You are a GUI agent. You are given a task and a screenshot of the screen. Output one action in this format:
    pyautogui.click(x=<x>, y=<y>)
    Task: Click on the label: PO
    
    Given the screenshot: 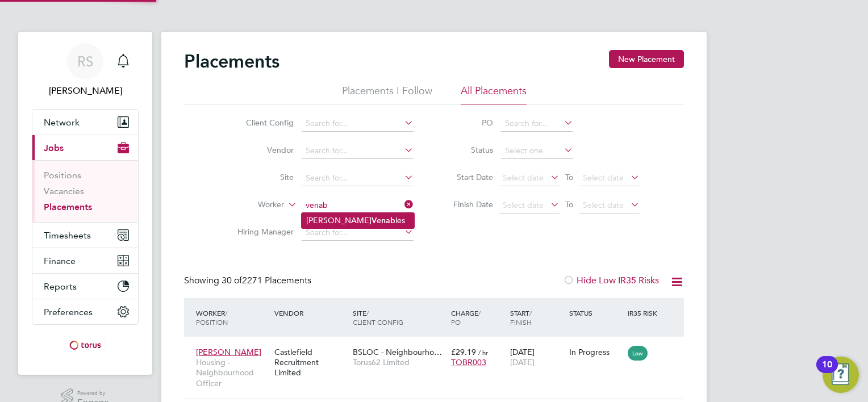 What is the action you would take?
    pyautogui.click(x=467, y=123)
    